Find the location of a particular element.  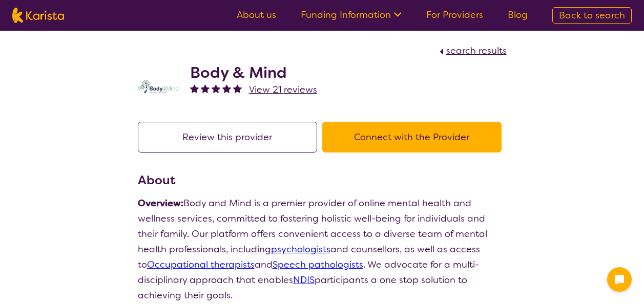

a: For Providers is located at coordinates (455, 15).